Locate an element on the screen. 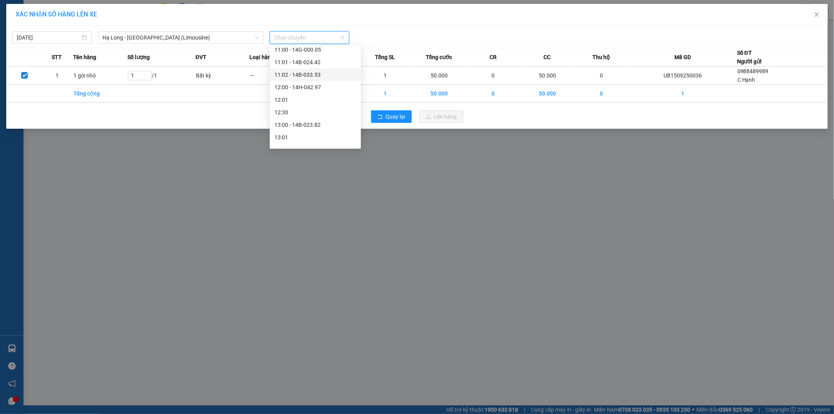  span: Quay lại is located at coordinates (396, 116).